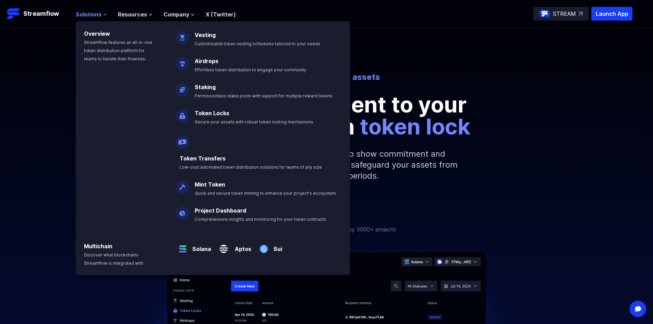 Image resolution: width=653 pixels, height=324 pixels. What do you see at coordinates (200, 246) in the screenshot?
I see `a: Solana` at bounding box center [200, 246].